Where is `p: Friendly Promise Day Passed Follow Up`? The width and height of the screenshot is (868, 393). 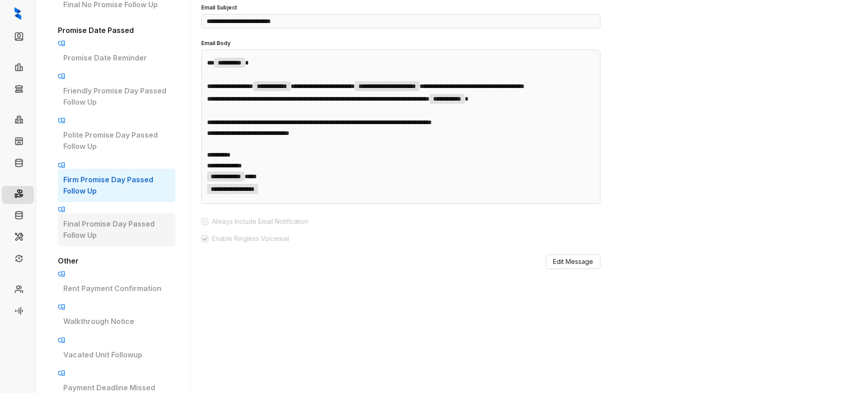
p: Friendly Promise Day Passed Follow Up is located at coordinates (117, 97).